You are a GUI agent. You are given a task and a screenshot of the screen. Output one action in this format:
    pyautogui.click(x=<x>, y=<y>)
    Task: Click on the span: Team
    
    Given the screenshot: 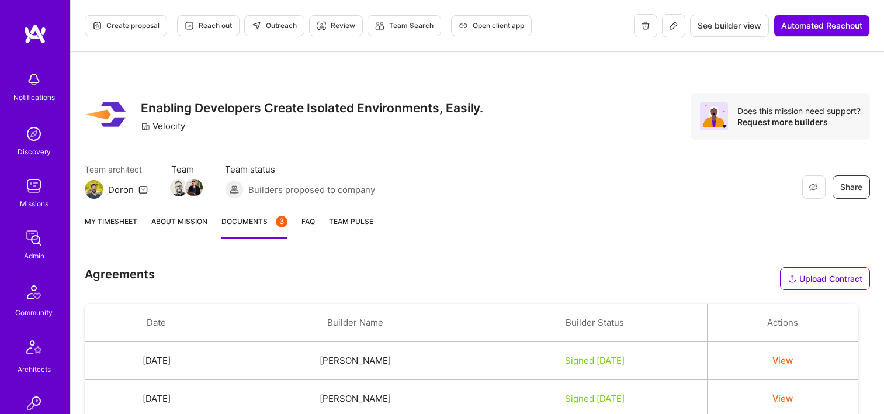 What is the action you would take?
    pyautogui.click(x=186, y=169)
    